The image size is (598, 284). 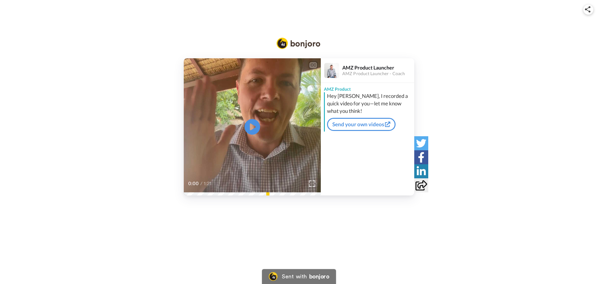 I want to click on img: Full screen, so click(x=312, y=183).